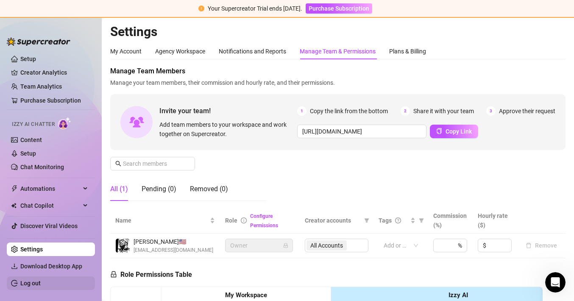  Describe the element at coordinates (14, 189) in the screenshot. I see `span: thunderbolt` at that location.